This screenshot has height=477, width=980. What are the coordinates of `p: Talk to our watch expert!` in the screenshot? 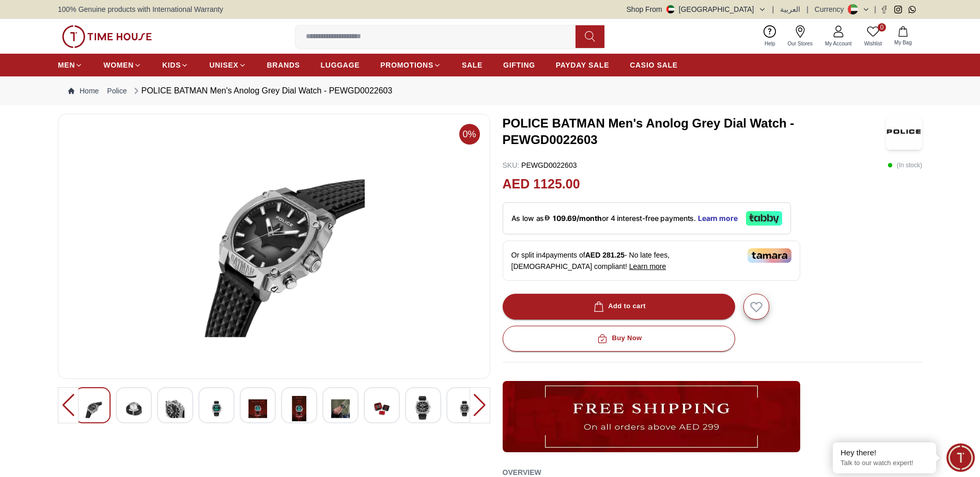 It's located at (884, 463).